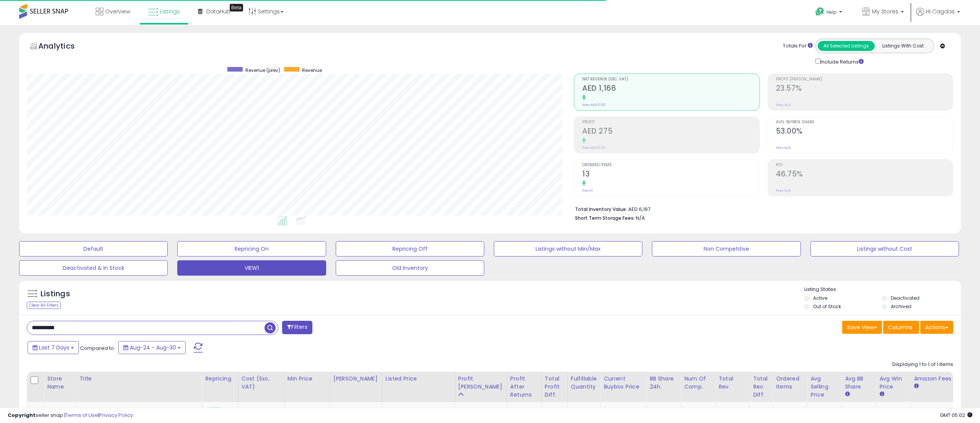 The image size is (980, 423). I want to click on small: Prev: 0, so click(588, 191).